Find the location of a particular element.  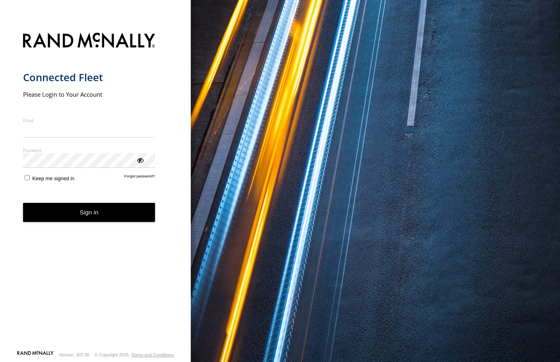

div: Version: 307.00 is located at coordinates (74, 355).